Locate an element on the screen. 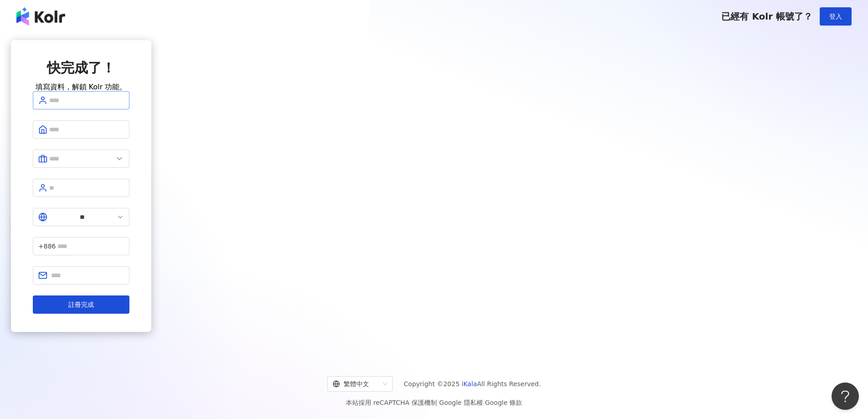 This screenshot has width=868, height=419. a: Google 條款 is located at coordinates (504, 402).